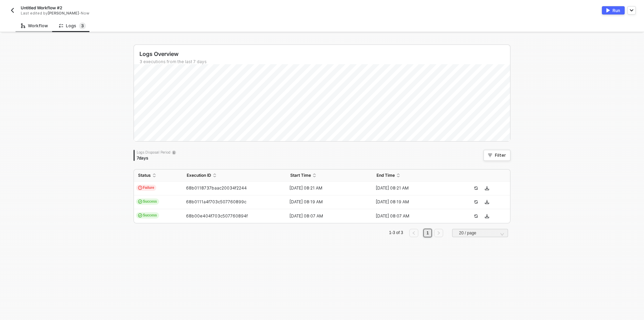 The image size is (644, 320). I want to click on div: 7 days, so click(156, 158).